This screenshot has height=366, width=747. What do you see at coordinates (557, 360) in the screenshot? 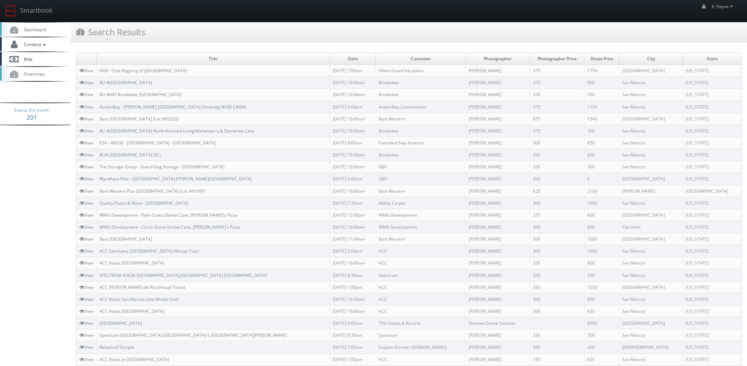
I see `td: 150` at bounding box center [557, 360].